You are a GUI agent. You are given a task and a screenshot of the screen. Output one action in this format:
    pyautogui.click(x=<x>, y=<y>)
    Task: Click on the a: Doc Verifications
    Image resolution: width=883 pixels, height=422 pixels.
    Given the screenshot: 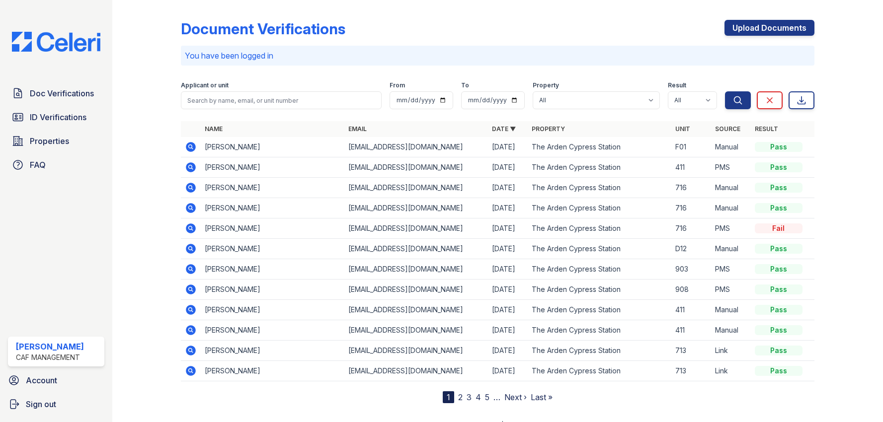 What is the action you would take?
    pyautogui.click(x=56, y=93)
    